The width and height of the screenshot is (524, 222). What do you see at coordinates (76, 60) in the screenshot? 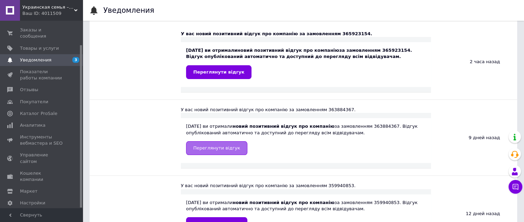
I see `span: 3` at bounding box center [76, 60].